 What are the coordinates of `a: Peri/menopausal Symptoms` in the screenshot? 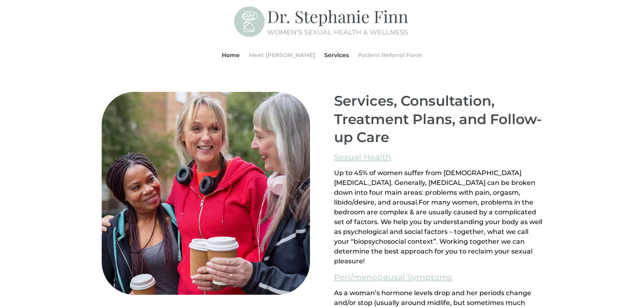 It's located at (393, 278).